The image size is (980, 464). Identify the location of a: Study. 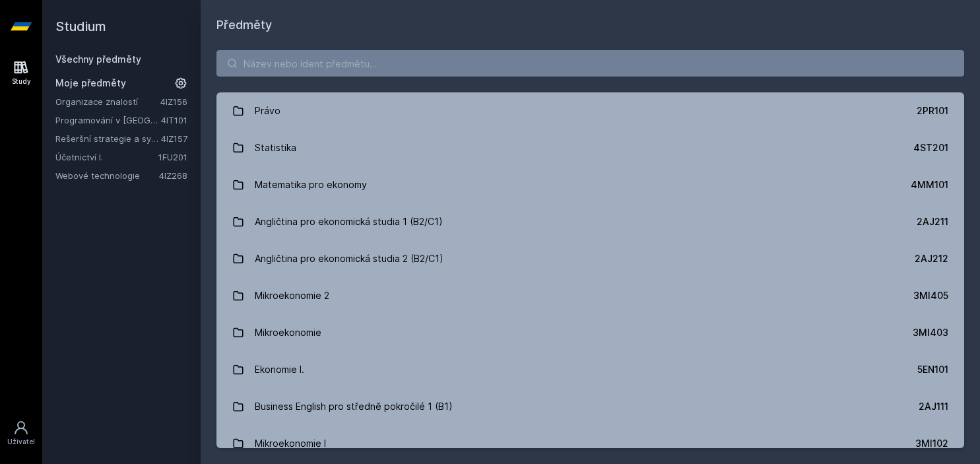
(21, 73).